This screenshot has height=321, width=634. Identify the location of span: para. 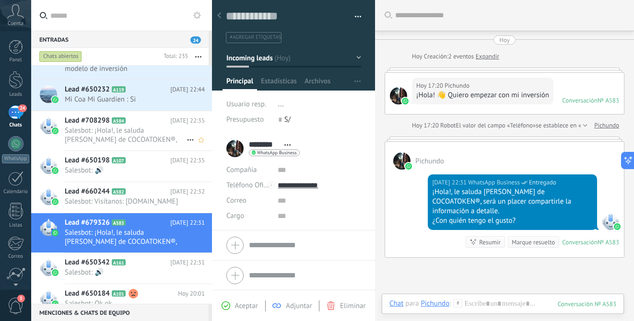
(412, 304).